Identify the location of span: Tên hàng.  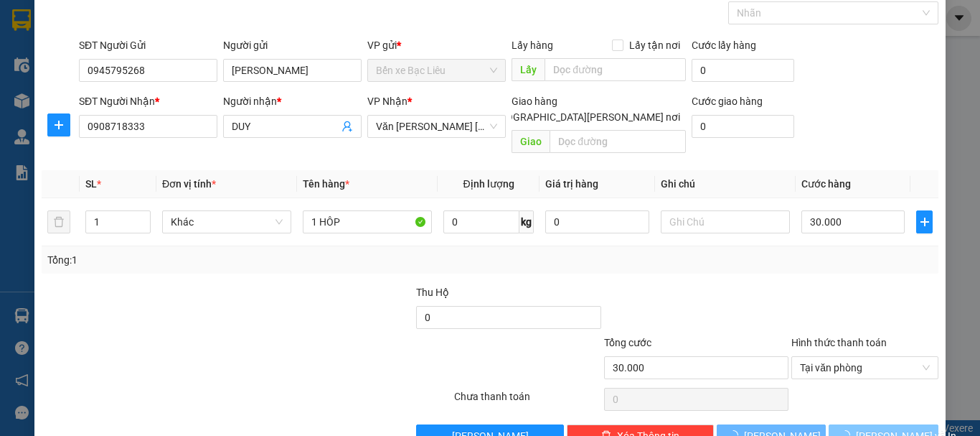
(325, 184).